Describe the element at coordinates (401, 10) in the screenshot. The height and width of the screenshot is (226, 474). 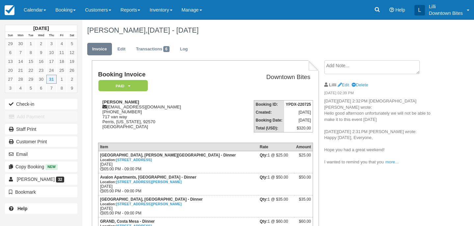
I see `span: Help` at that location.